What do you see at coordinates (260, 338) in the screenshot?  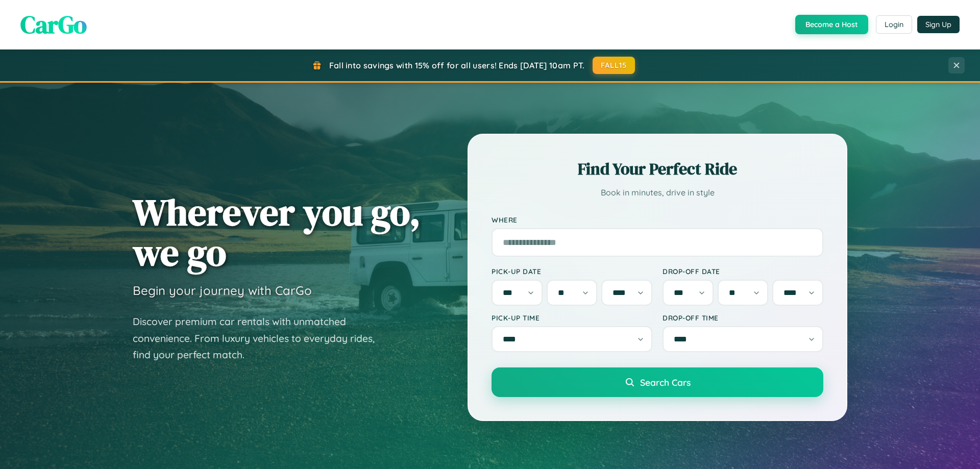 I see `p: Discover premium car rentals with unmatched convenience. From luxury vehicles to everyday rides, ...` at bounding box center [260, 338].